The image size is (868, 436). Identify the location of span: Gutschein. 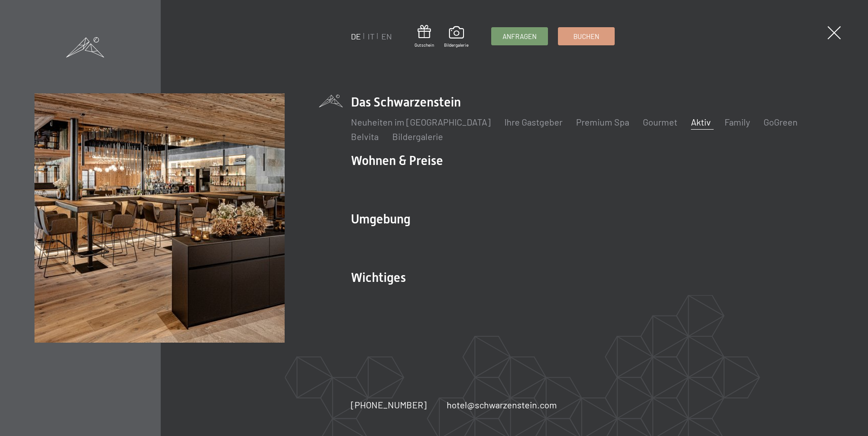
(424, 45).